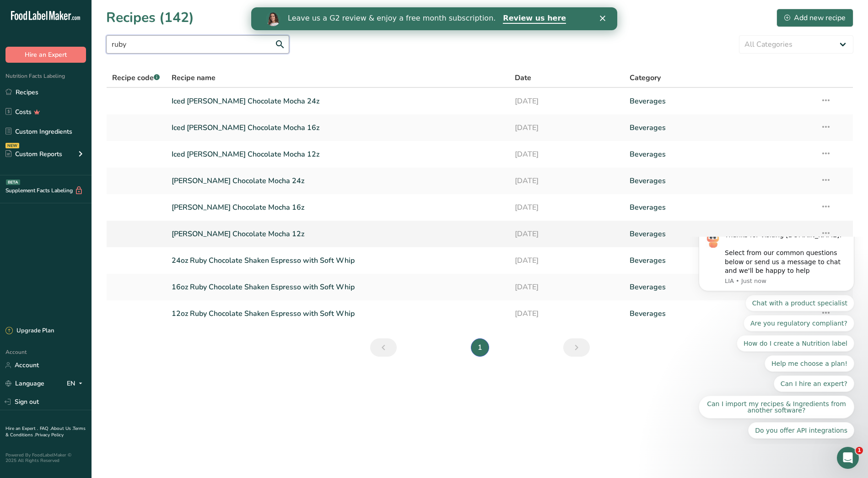 The width and height of the screenshot is (868, 478). Describe the element at coordinates (577, 348) in the screenshot. I see `a: Next page` at that location.